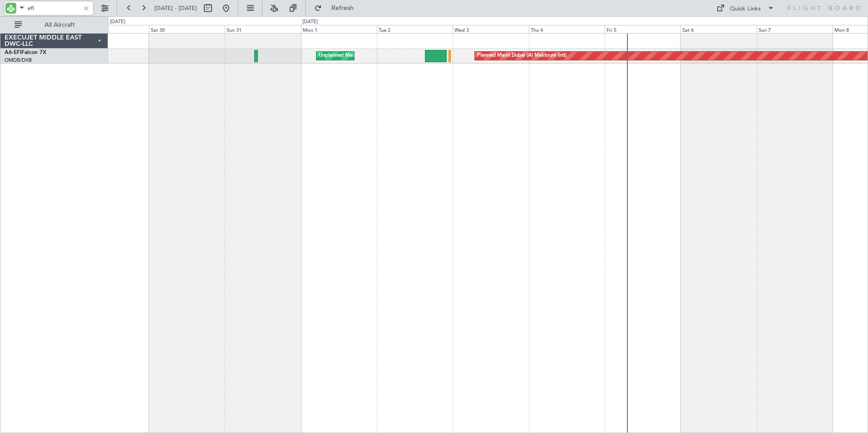 The width and height of the screenshot is (868, 433). I want to click on span: A6-EFI, so click(13, 53).